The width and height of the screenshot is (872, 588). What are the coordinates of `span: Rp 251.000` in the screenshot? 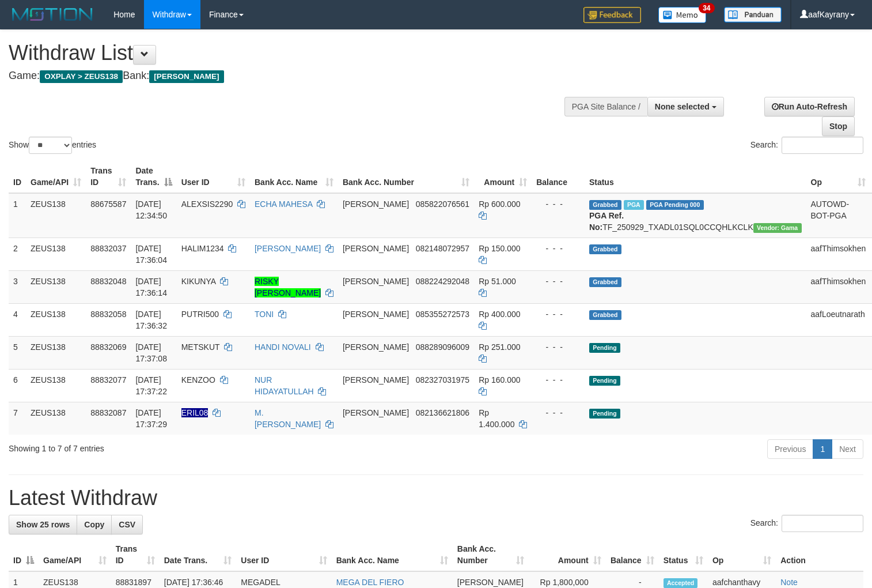 It's located at (500, 347).